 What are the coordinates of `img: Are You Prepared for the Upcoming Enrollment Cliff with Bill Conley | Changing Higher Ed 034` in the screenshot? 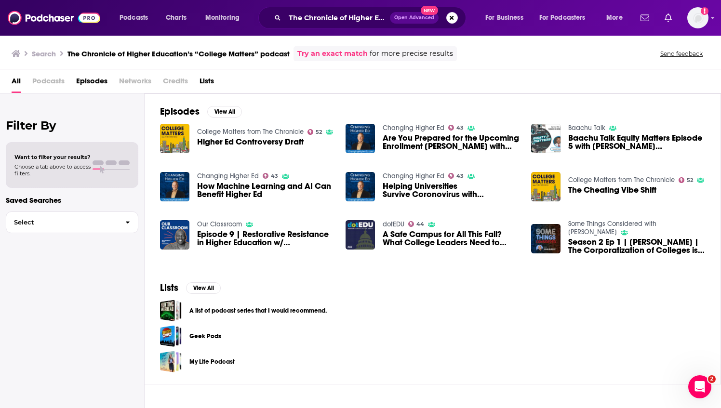 It's located at (360, 138).